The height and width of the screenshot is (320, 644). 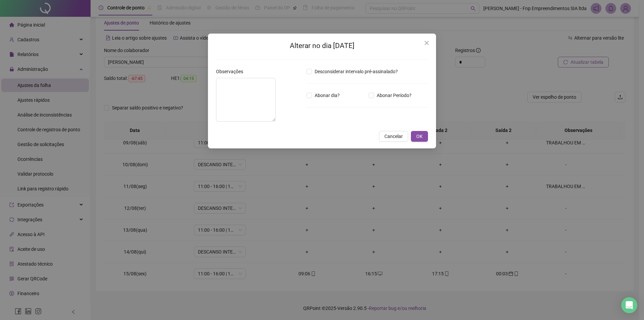 What do you see at coordinates (420, 137) in the screenshot?
I see `span: OK` at bounding box center [420, 137].